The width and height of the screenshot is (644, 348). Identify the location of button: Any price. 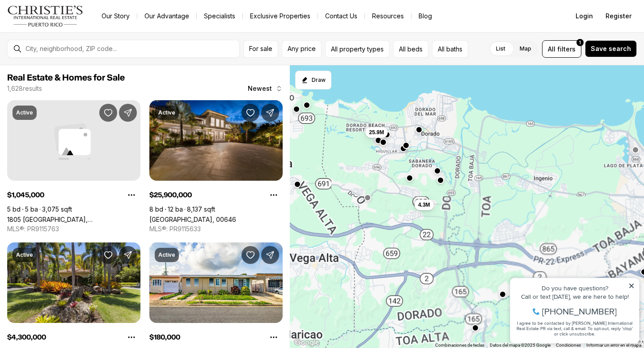
(302, 49).